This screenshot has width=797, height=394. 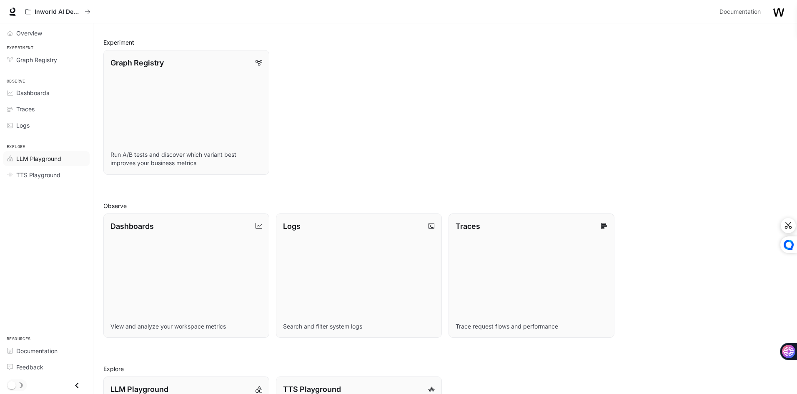 What do you see at coordinates (37, 60) in the screenshot?
I see `span: Graph Registry` at bounding box center [37, 60].